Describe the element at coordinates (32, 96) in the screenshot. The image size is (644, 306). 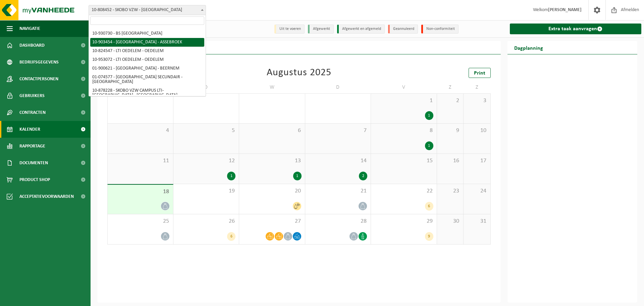
I see `span: Gebruikers` at that location.